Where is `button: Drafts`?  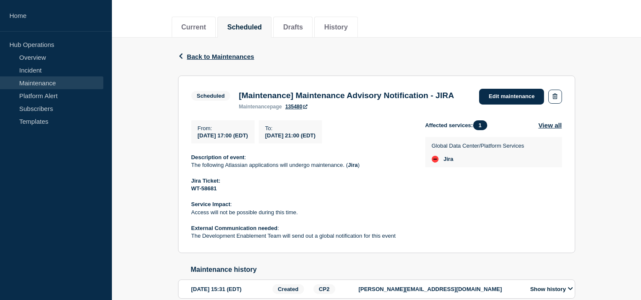
button: Drafts is located at coordinates (293, 27).